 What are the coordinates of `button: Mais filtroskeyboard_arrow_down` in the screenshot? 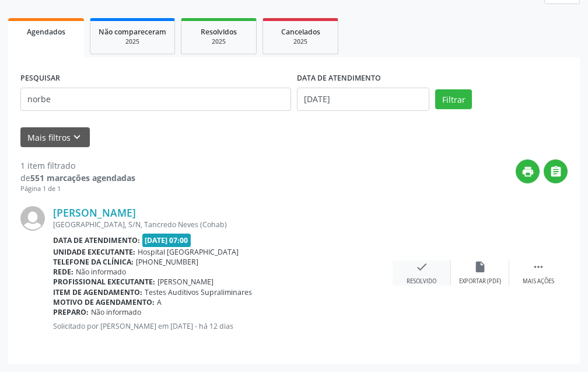 It's located at (55, 137).